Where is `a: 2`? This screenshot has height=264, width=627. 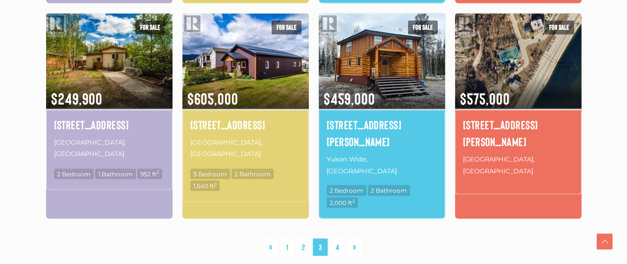
a: 2 is located at coordinates (303, 247).